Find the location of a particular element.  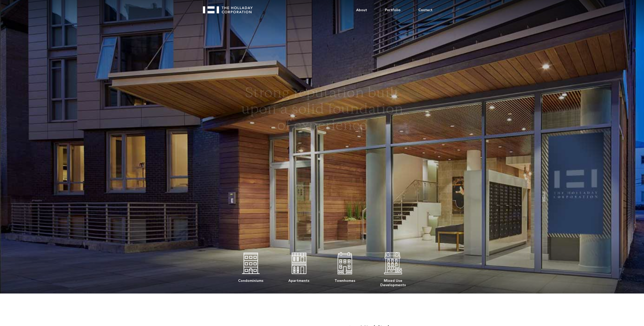

h1: Strong reputation built upon a solid foundation of experience is located at coordinates (322, 110).